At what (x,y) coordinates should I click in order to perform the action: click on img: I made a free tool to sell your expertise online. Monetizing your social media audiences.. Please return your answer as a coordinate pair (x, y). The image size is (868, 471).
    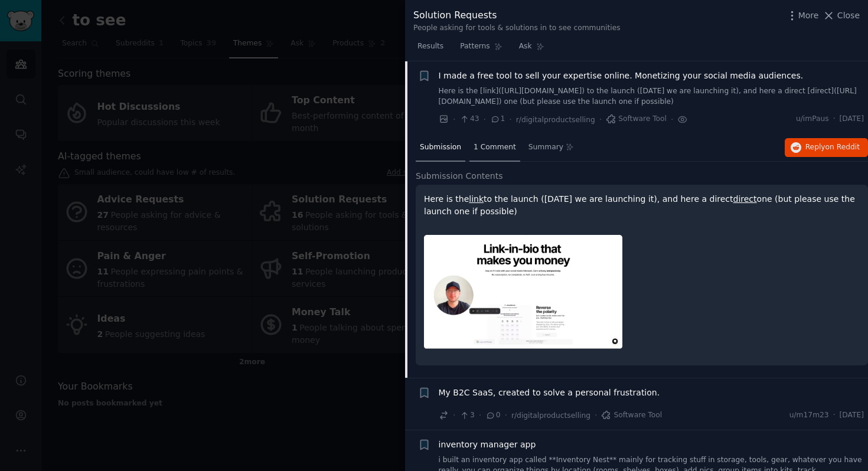
    Looking at the image, I should click on (523, 291).